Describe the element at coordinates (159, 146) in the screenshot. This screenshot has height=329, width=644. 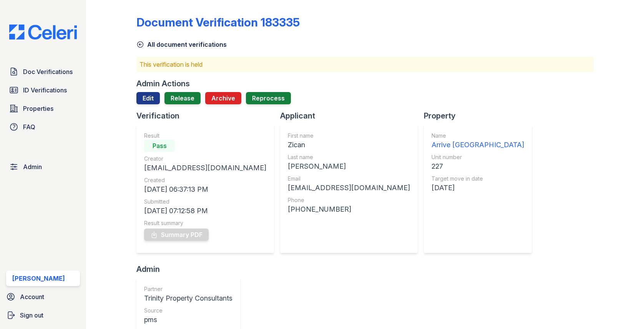
I see `div: Pass` at that location.